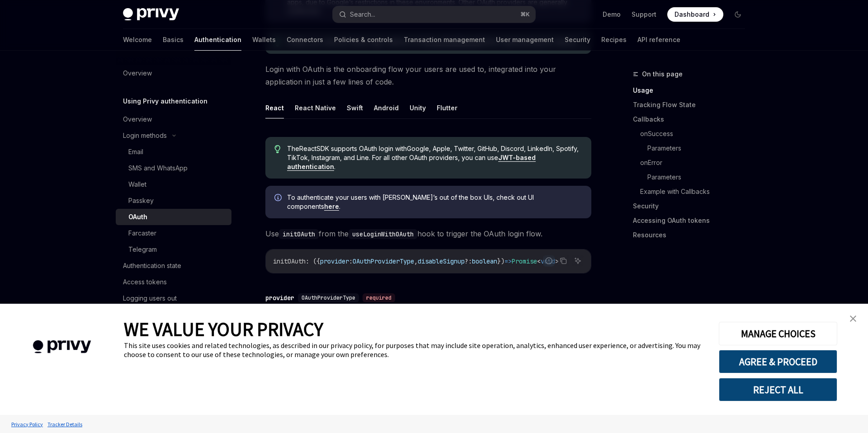  I want to click on span: Dashboard, so click(692, 14).